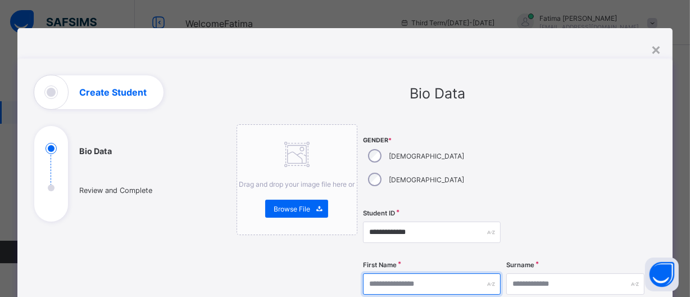 The height and width of the screenshot is (297, 690). What do you see at coordinates (380, 265) in the screenshot?
I see `label: First Name` at bounding box center [380, 265].